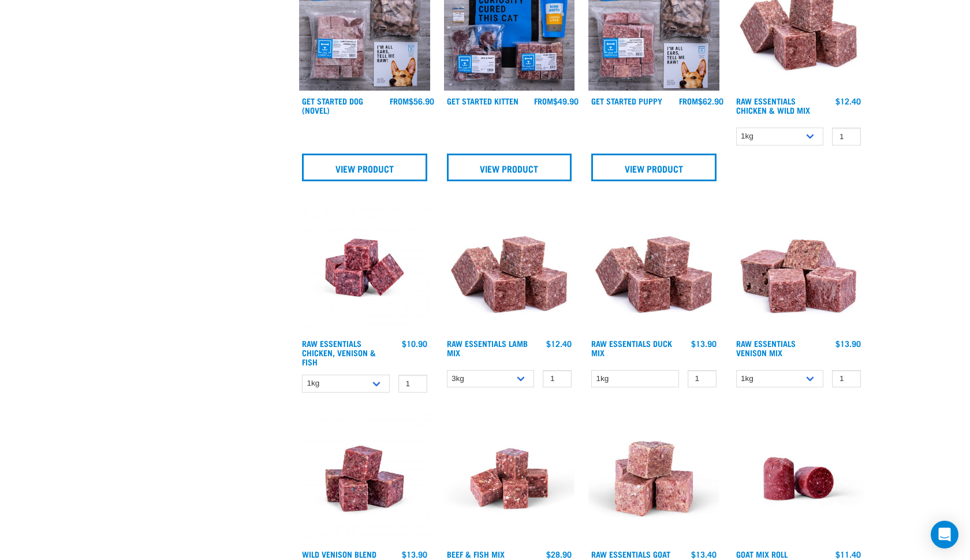  What do you see at coordinates (762, 554) in the screenshot?
I see `a: Goat Mix Roll` at bounding box center [762, 554].